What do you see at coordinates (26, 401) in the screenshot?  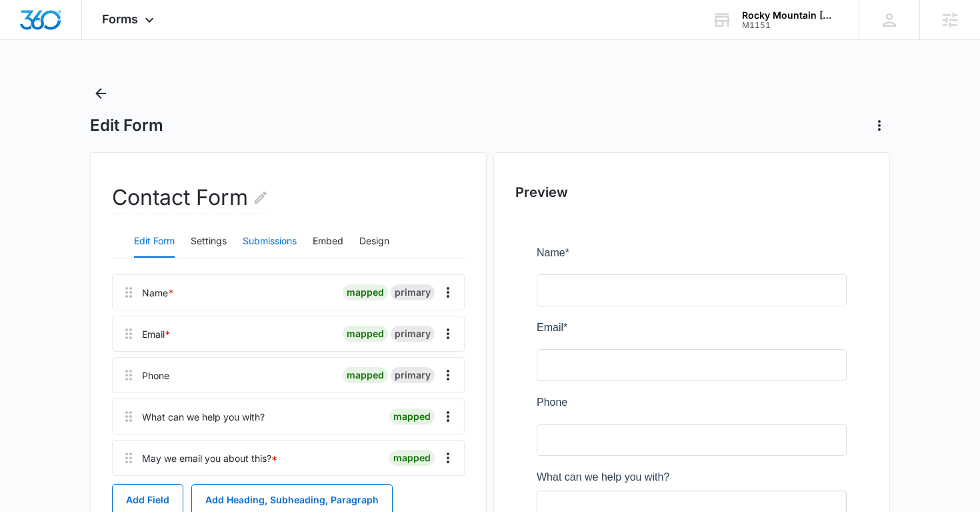 I see `span: Submit` at bounding box center [26, 401].